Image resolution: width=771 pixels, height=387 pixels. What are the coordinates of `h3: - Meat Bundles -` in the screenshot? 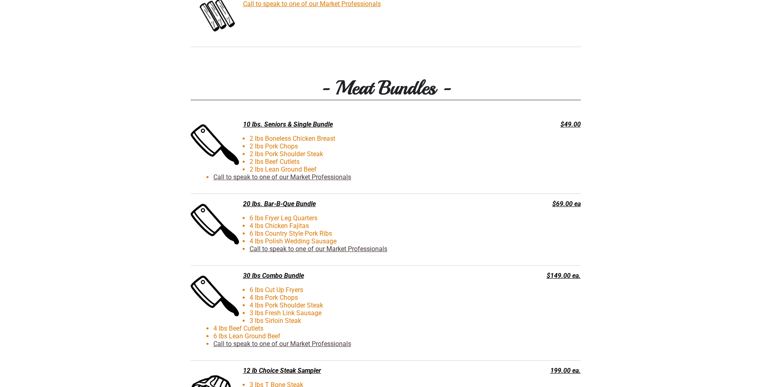 It's located at (385, 88).